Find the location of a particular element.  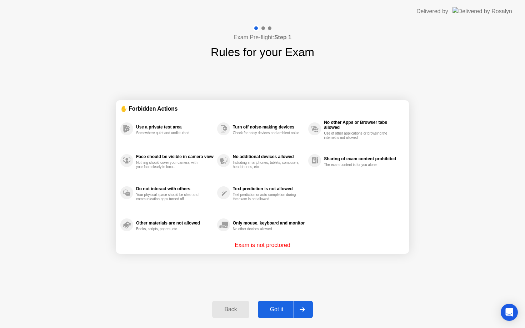

div: Delivered by is located at coordinates (432, 11).